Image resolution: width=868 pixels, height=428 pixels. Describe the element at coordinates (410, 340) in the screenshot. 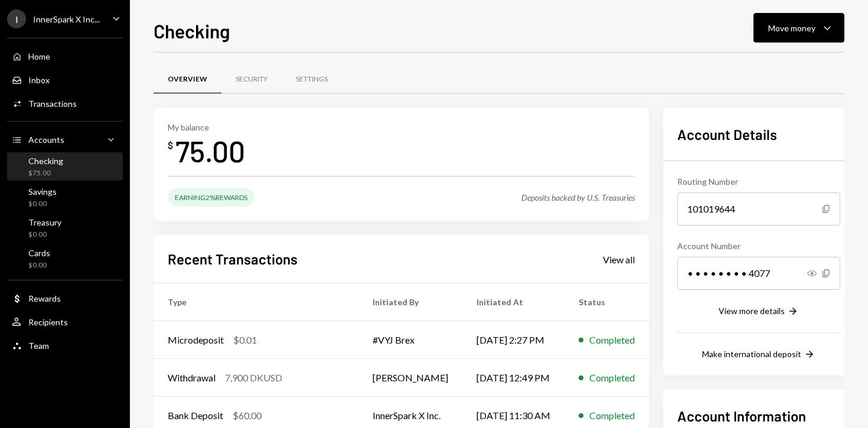

I see `td: #VYJ Brex` at that location.